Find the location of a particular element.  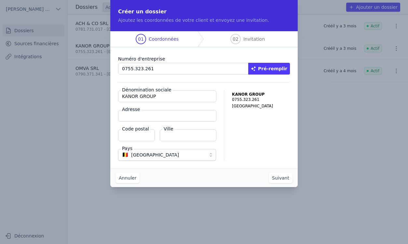

label: Adresse is located at coordinates (131, 109).